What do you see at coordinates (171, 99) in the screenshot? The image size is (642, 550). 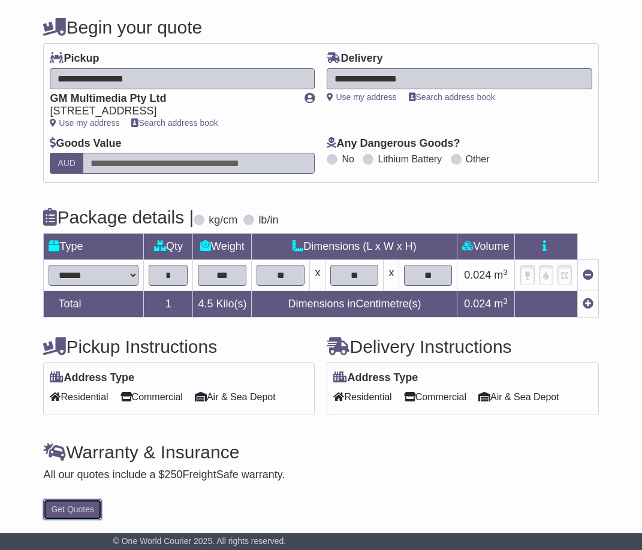 I see `div: GM Multimedia Pty Ltd` at bounding box center [171, 99].